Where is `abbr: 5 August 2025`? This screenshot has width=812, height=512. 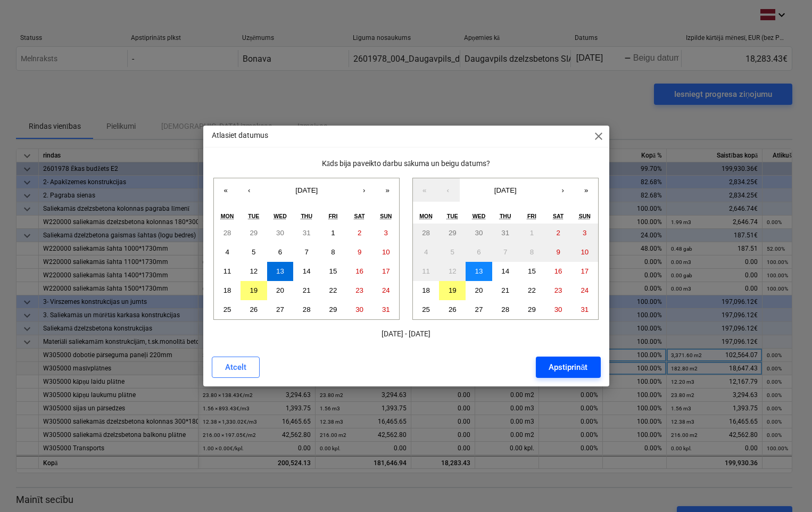 abbr: 5 August 2025 is located at coordinates (253, 251).